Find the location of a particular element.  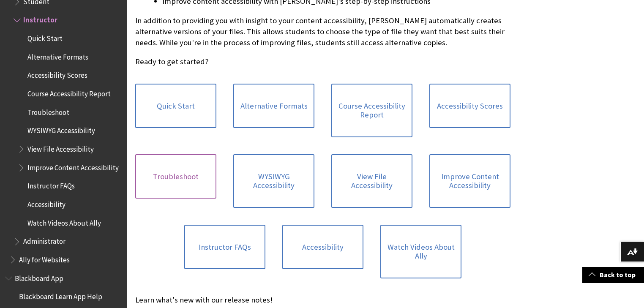

span: Instructor FAQs is located at coordinates (51, 185).